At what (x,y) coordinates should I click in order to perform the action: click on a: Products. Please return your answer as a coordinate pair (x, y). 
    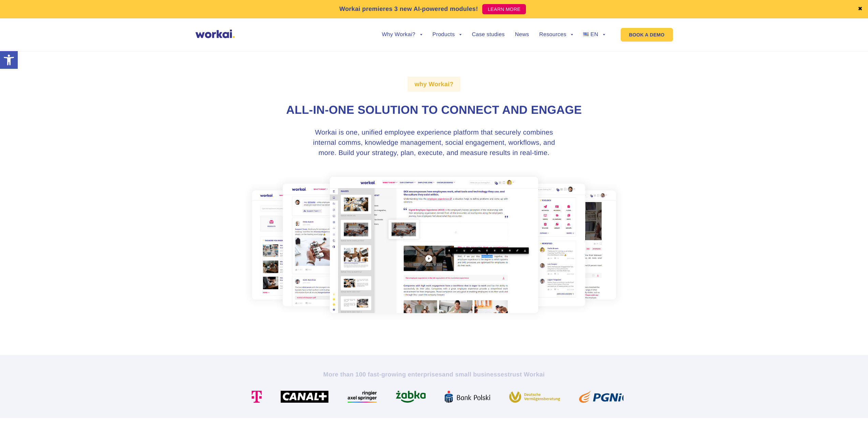
    Looking at the image, I should click on (447, 35).